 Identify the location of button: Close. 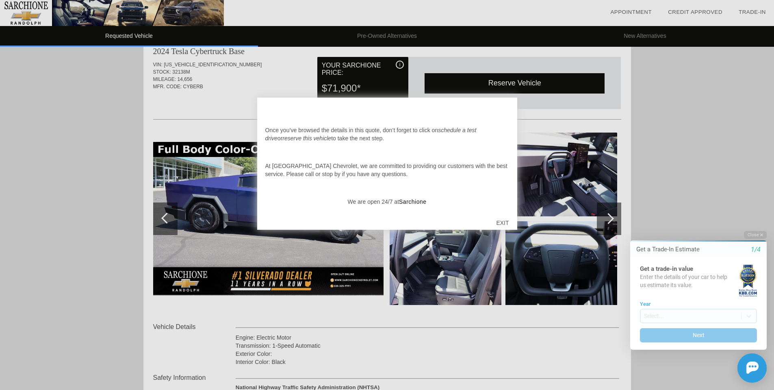
(142, 11).